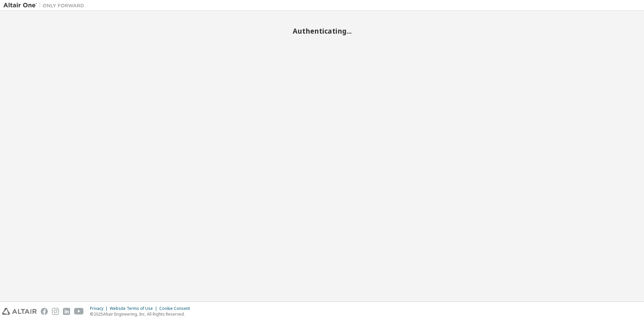 The width and height of the screenshot is (644, 321). I want to click on img: linkedin.svg, so click(66, 311).